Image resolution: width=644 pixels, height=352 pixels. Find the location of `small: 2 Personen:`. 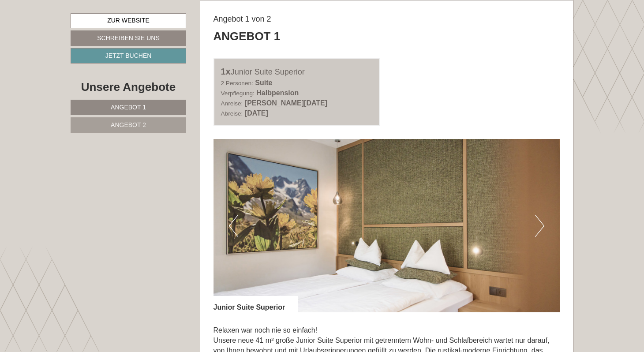

small: 2 Personen: is located at coordinates (237, 83).